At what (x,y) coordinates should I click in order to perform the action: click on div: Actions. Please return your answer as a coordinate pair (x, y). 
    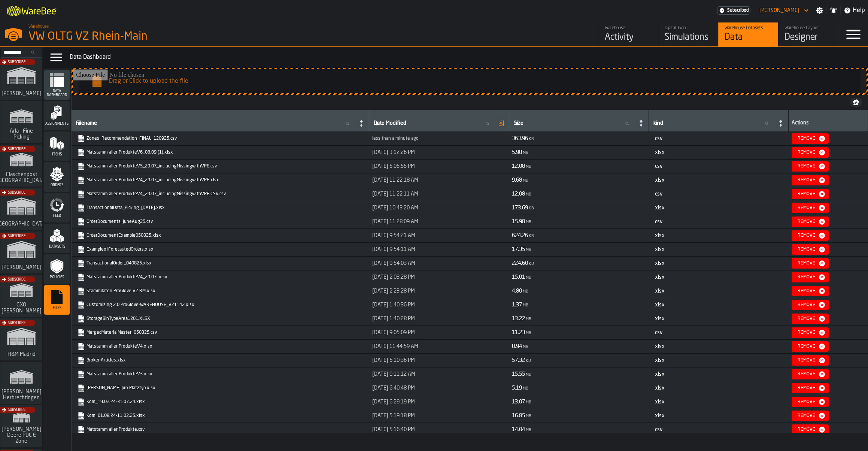
    Looking at the image, I should click on (829, 124).